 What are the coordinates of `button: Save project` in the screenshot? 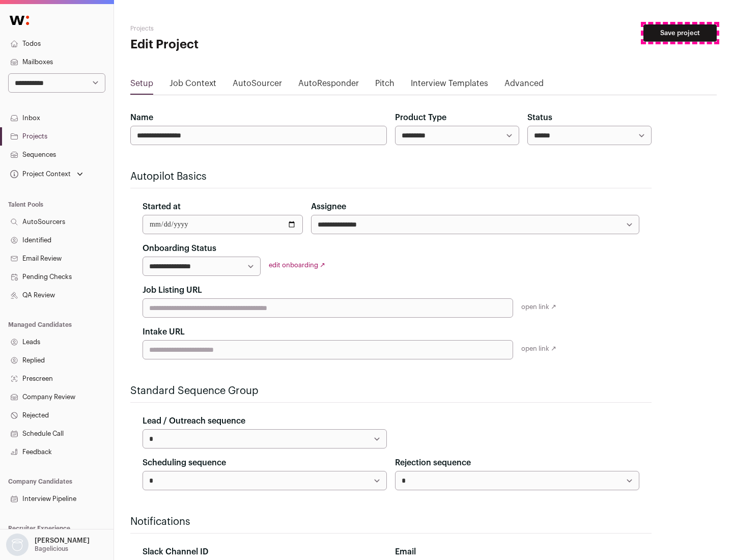 It's located at (680, 34).